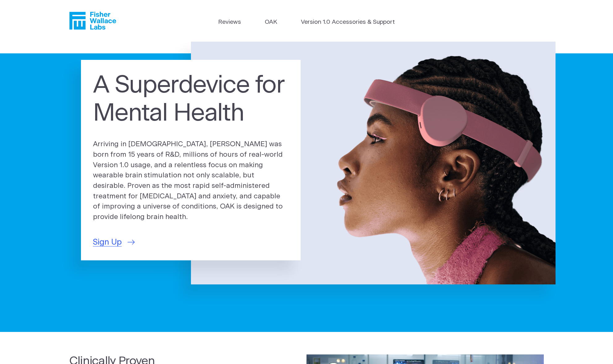 This screenshot has width=613, height=364. Describe the element at coordinates (348, 22) in the screenshot. I see `a: Version 1.0 Accessories & Support` at that location.